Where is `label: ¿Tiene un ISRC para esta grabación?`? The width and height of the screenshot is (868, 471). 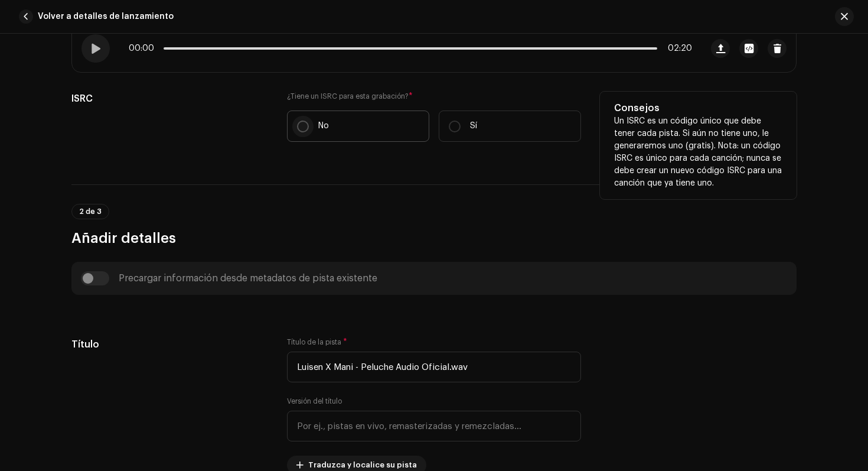
label: ¿Tiene un ISRC para esta grabación? is located at coordinates (434, 96).